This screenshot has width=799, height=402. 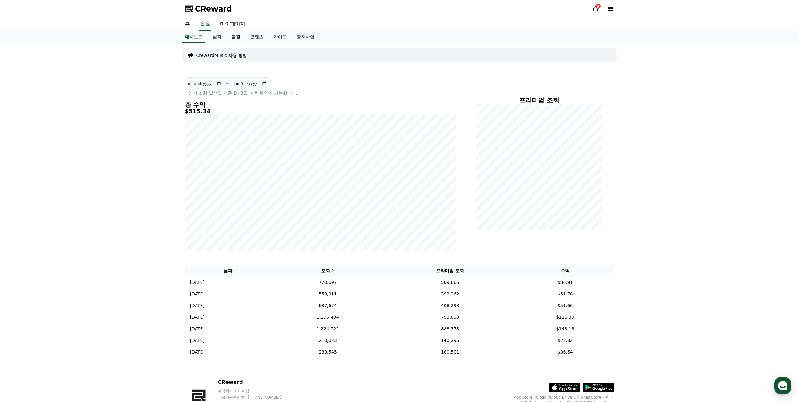 What do you see at coordinates (539, 100) in the screenshot?
I see `h4: 프리미엄 조회` at bounding box center [539, 100].